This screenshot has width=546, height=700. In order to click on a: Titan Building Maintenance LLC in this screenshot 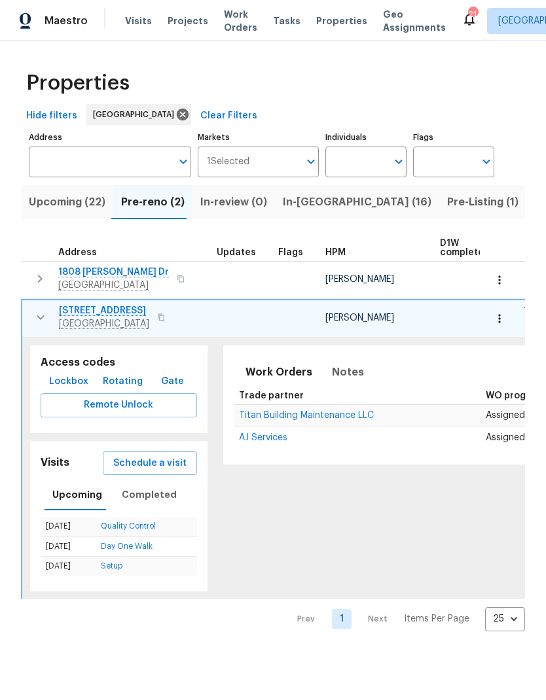, I will do `click(306, 415)`.